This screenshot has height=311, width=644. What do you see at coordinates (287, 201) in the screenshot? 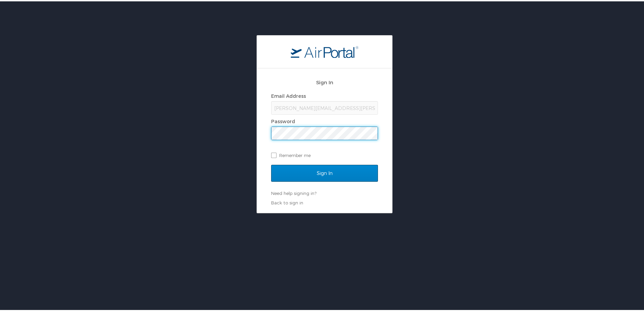
I see `a: Back to sign in` at bounding box center [287, 201].